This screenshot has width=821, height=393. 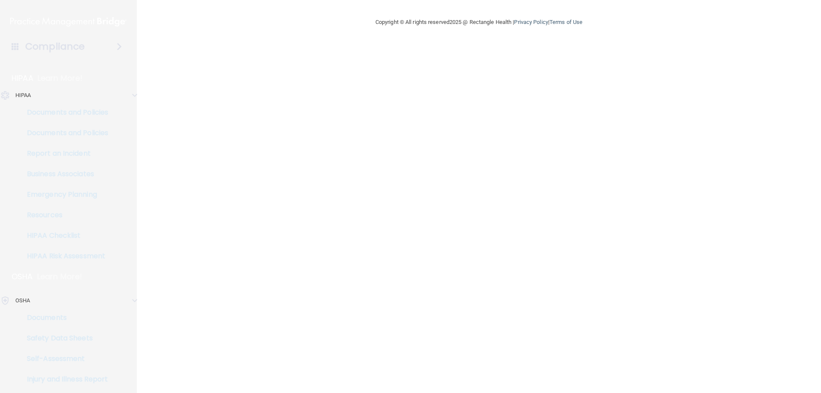 What do you see at coordinates (64, 256) in the screenshot?
I see `p: HIPAA Risk Assessment` at bounding box center [64, 256].